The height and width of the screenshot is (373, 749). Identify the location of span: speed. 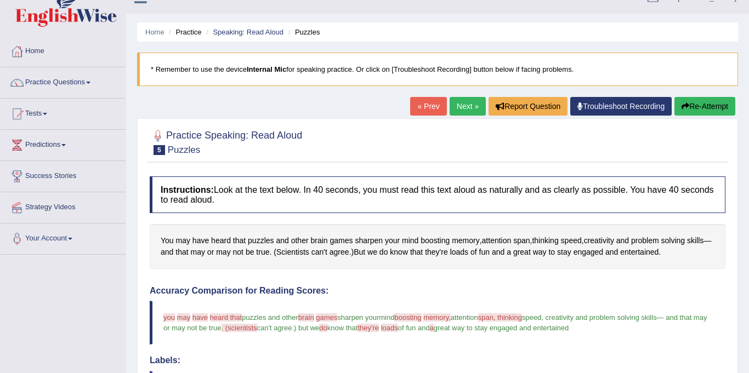
(531, 317).